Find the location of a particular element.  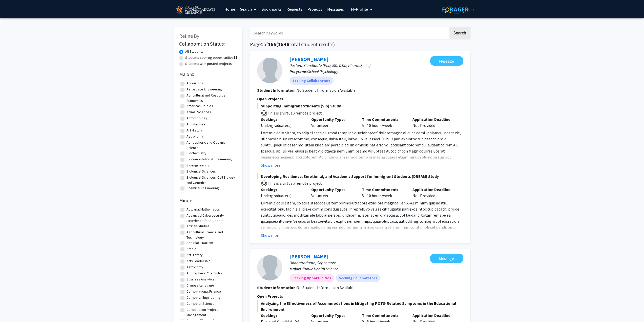

span: Supporting Immigrant Students (SIS) Study is located at coordinates (360, 106).